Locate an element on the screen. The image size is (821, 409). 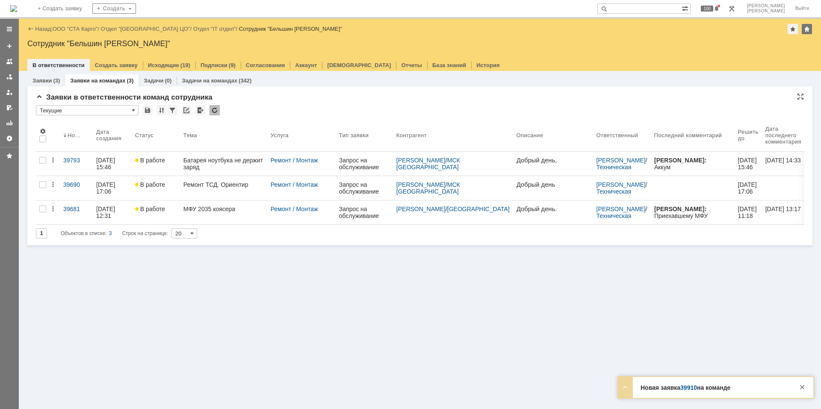
div: Батарея ноутбука не держит заряд is located at coordinates (224, 164).